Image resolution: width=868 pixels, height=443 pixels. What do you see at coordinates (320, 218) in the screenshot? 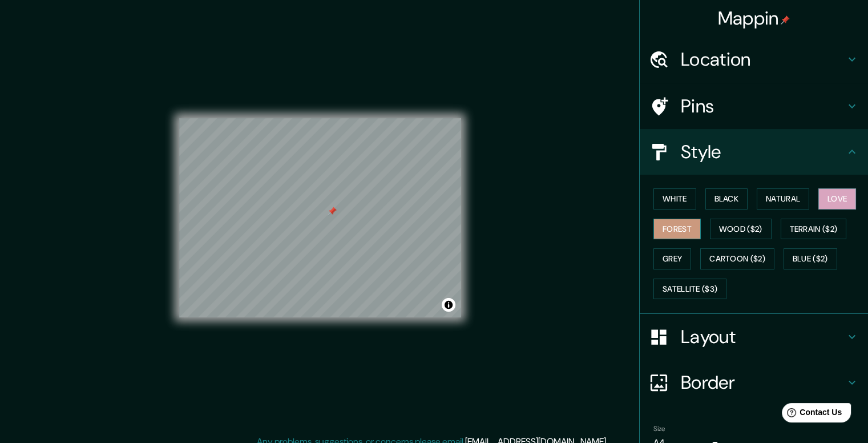
I see `canvas: Map` at bounding box center [320, 218].